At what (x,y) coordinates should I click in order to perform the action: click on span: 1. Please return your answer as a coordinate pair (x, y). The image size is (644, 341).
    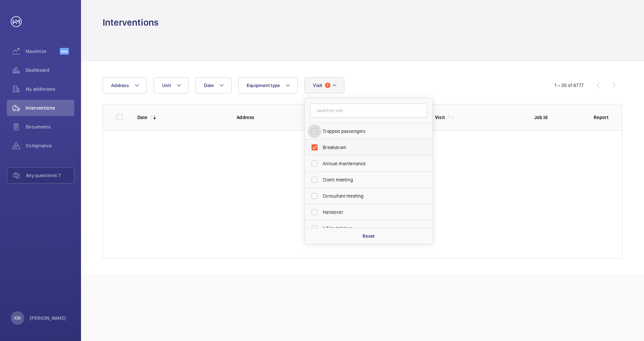
    Looking at the image, I should click on (328, 85).